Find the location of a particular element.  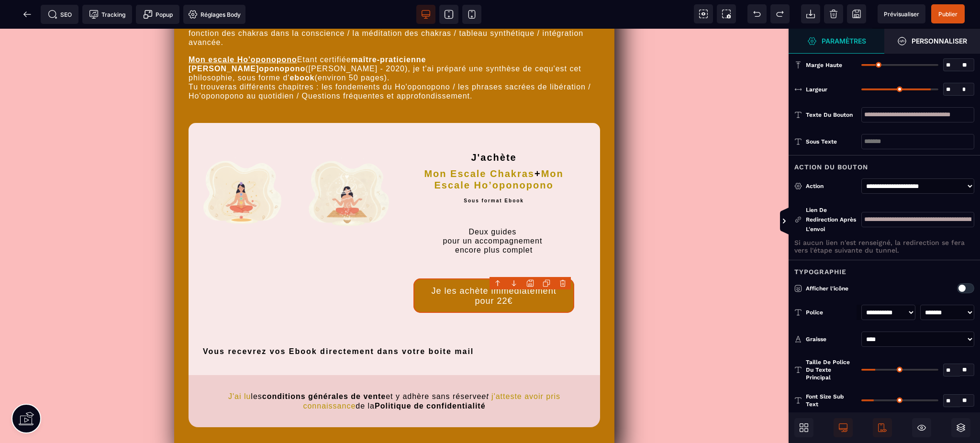

span: Enregistrer le contenu is located at coordinates (948, 14).